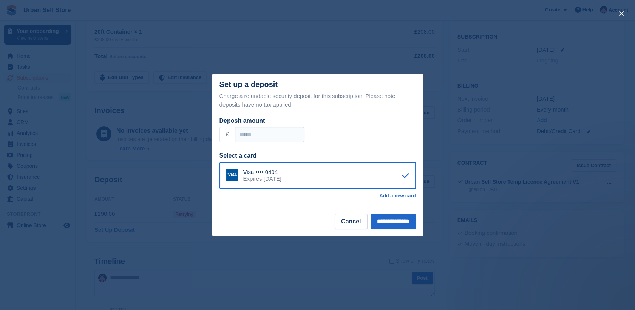  I want to click on div: Set up a deposit, so click(248, 84).